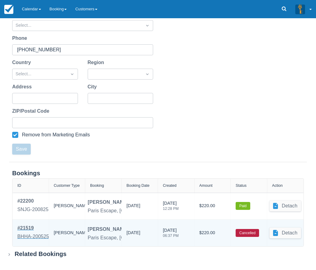 Image resolution: width=316 pixels, height=270 pixels. I want to click on label: Address, so click(23, 87).